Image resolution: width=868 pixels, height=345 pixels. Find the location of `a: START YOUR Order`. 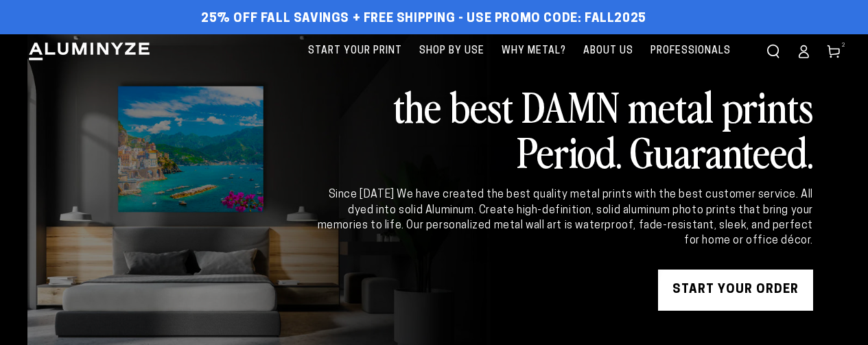

a: START YOUR Order is located at coordinates (735, 290).